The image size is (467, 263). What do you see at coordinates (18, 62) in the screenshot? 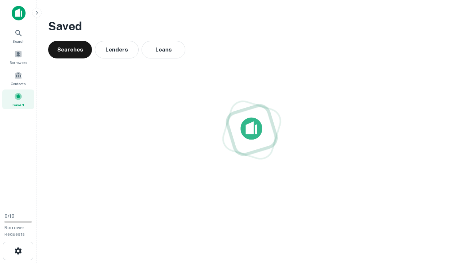
I see `span: Borrowers` at bounding box center [18, 62].